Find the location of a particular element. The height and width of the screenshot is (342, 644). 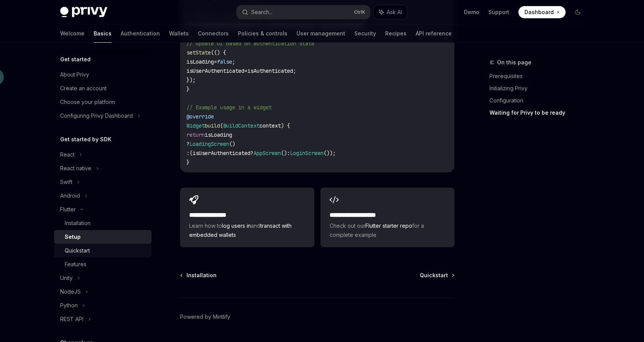

span: AppScreen is located at coordinates (267, 153).